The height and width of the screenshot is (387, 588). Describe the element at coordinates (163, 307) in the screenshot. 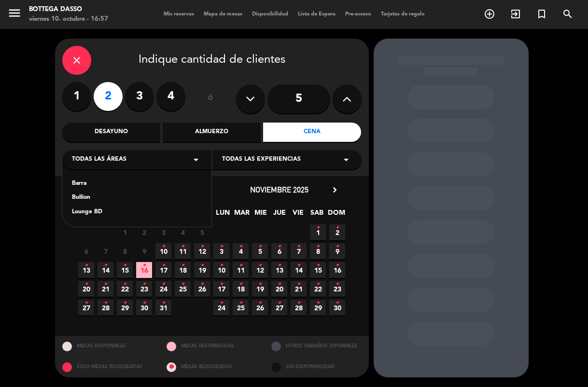

I see `span: 31` at that location.